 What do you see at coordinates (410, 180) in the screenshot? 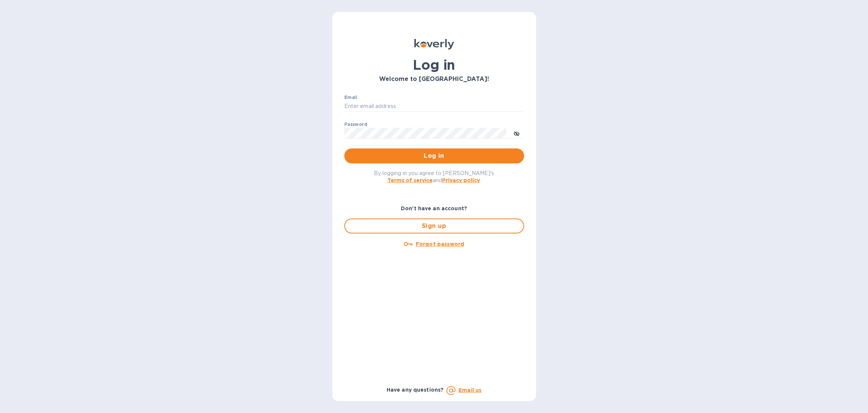
I see `b: Terms of service` at bounding box center [410, 180].